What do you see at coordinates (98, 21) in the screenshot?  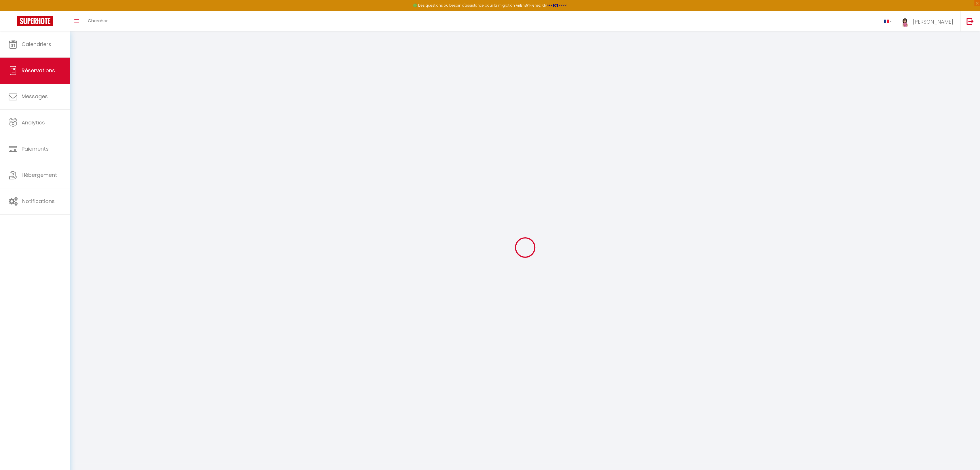 I see `a: Chercher` at bounding box center [98, 21].